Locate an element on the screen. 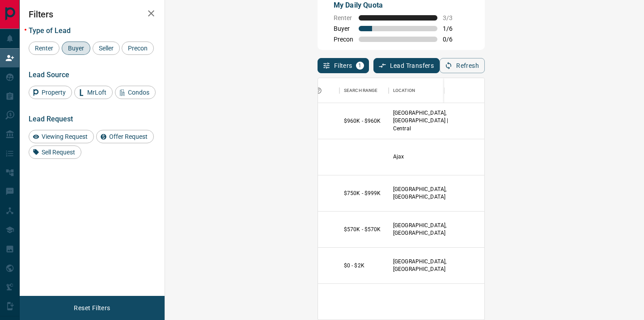 This screenshot has height=320, width=644. span: Condos is located at coordinates (139, 93).